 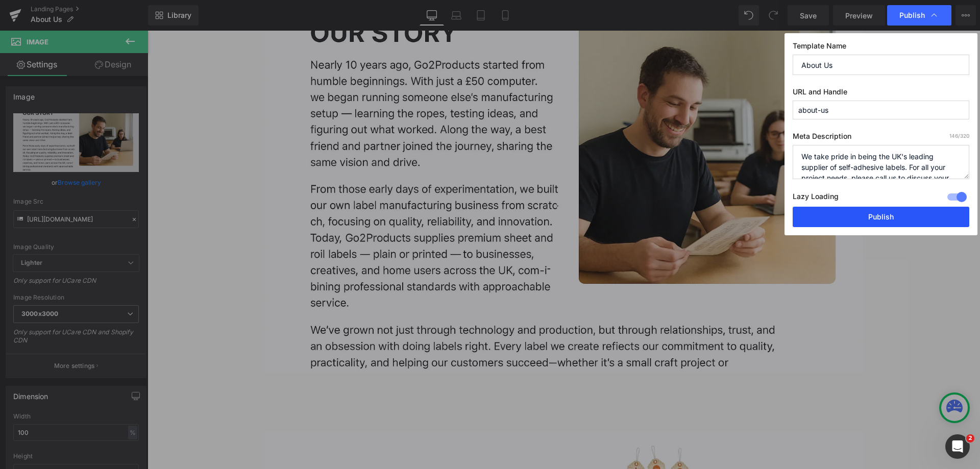 What do you see at coordinates (959, 136) in the screenshot?
I see `span: /320` at bounding box center [959, 136].